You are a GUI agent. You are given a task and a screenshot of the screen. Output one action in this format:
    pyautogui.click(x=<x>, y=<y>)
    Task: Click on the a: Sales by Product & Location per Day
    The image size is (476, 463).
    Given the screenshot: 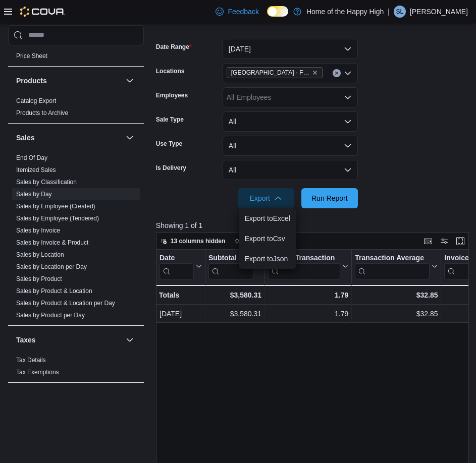 What is the action you would take?
    pyautogui.click(x=65, y=303)
    